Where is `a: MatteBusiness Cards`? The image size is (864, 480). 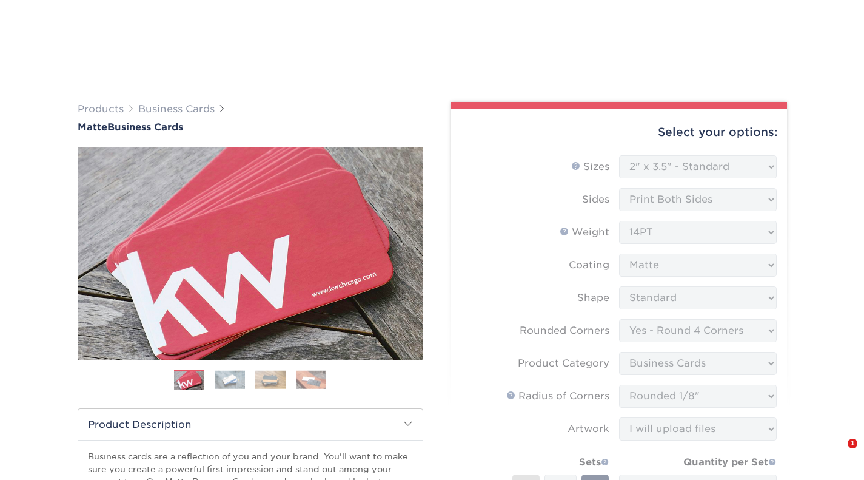
a: MatteBusiness Cards is located at coordinates (250, 127).